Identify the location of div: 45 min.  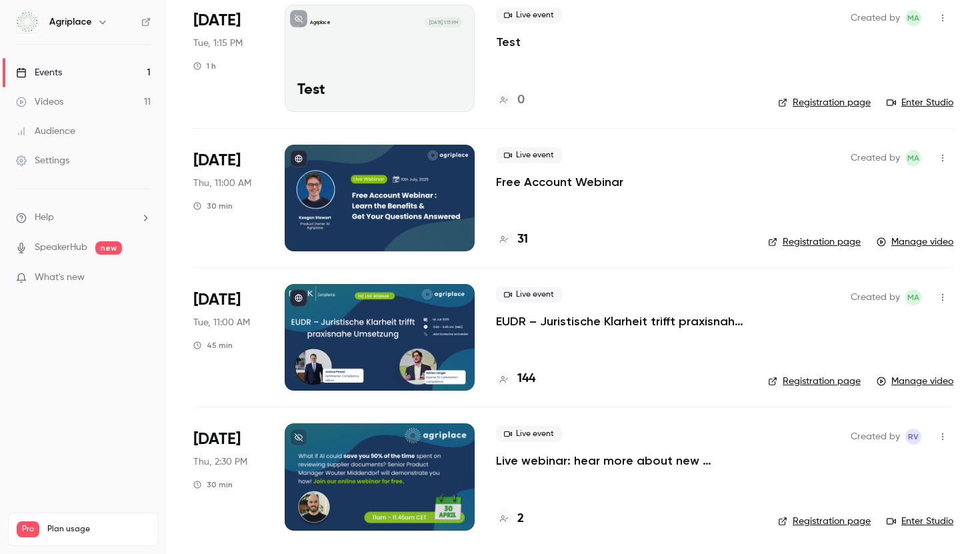
(213, 345).